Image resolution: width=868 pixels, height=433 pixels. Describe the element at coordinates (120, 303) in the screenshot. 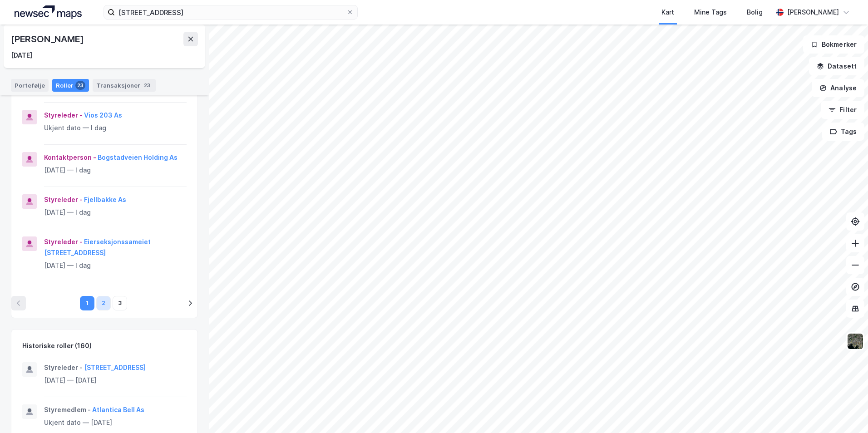

I see `button: 3` at that location.